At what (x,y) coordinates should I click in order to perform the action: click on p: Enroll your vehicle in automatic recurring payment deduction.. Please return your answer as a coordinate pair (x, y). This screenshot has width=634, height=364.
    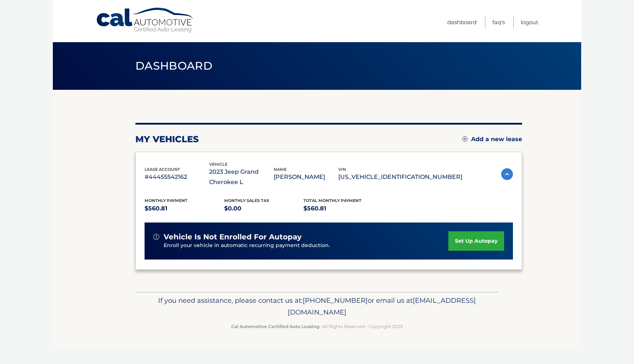
    Looking at the image, I should click on (306, 246).